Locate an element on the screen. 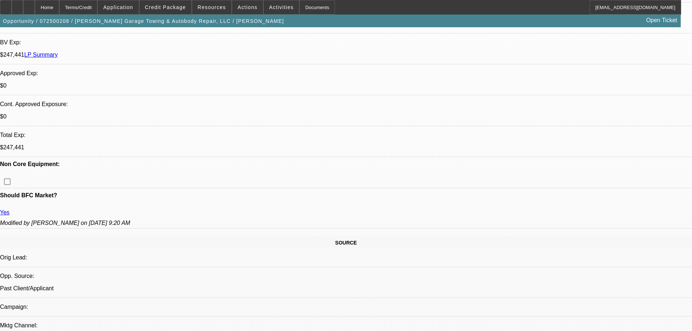  span: Actions is located at coordinates (247, 7).